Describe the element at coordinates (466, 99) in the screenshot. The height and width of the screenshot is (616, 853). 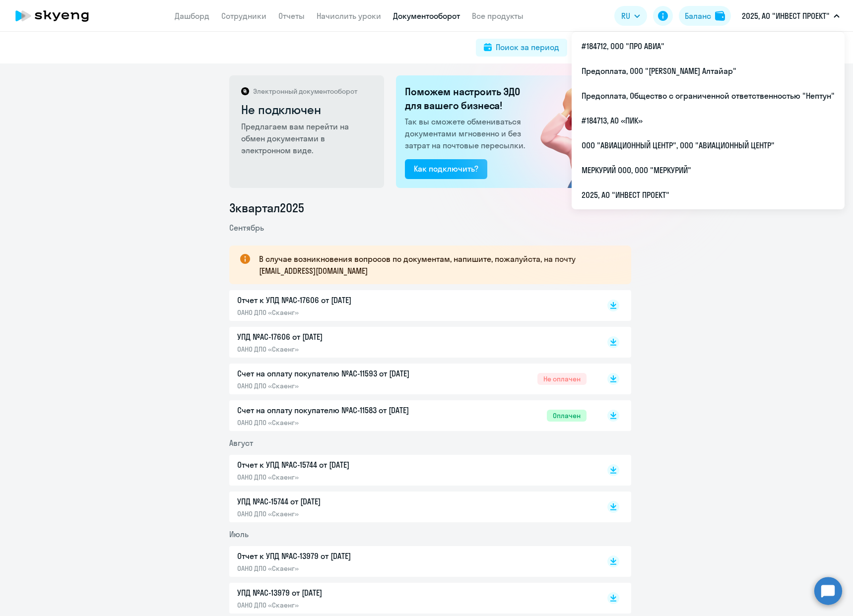
I see `h2: Поможем настроить ЭДО для вашего бизнеса!` at that location.